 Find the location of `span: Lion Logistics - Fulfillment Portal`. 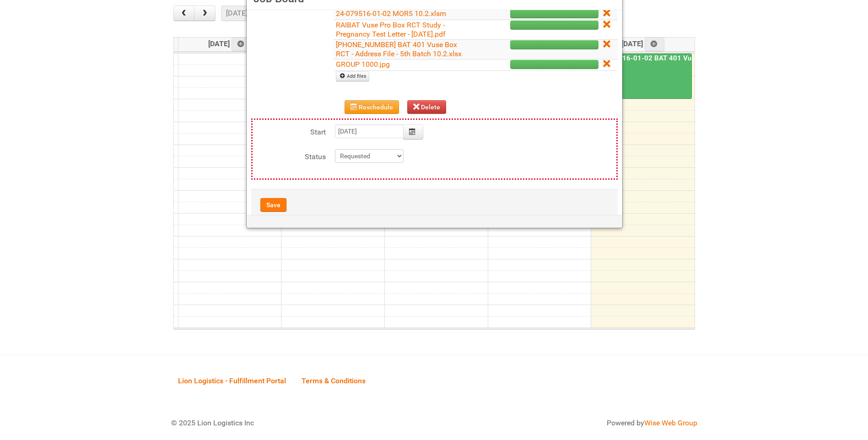

span: Lion Logistics - Fulfillment Portal is located at coordinates (232, 381).